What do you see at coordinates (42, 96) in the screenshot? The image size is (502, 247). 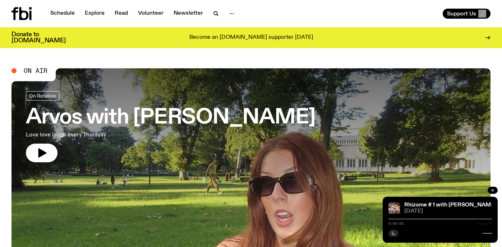 I see `a: On Rotation` at bounding box center [42, 96].